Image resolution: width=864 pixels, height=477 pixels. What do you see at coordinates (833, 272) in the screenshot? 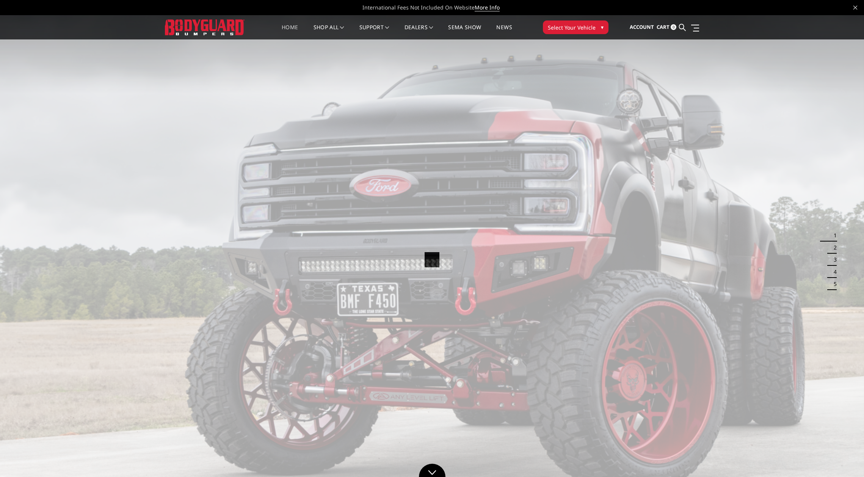
I see `button: 4 of 5` at bounding box center [833, 272].